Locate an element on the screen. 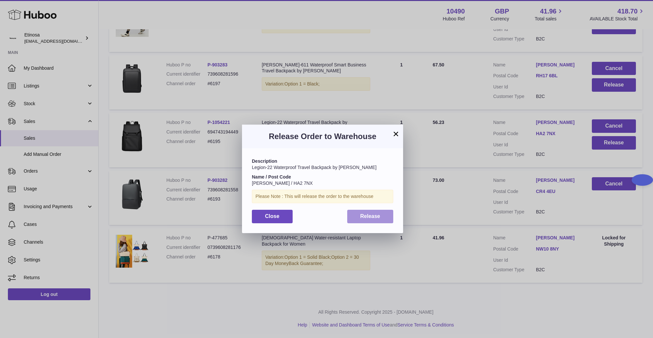 The height and width of the screenshot is (338, 653). strong: Name / Post Code is located at coordinates (271, 177).